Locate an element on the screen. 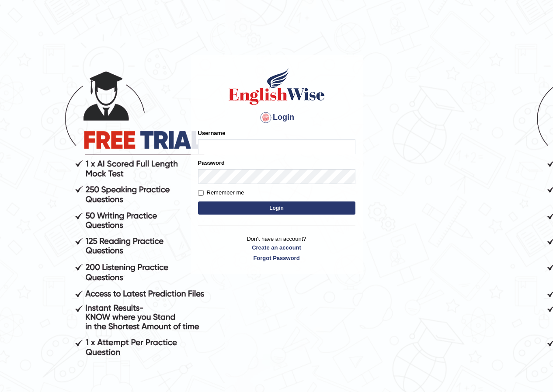 The image size is (553, 392). a: Create an account is located at coordinates (277, 248).